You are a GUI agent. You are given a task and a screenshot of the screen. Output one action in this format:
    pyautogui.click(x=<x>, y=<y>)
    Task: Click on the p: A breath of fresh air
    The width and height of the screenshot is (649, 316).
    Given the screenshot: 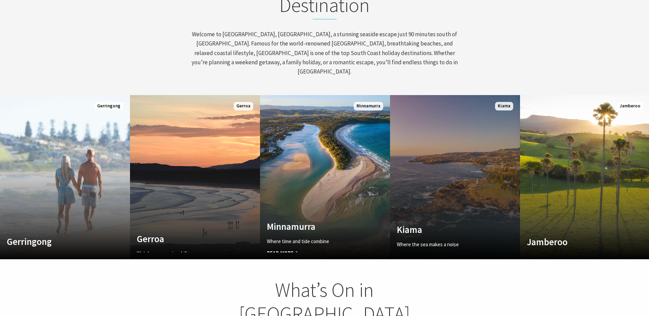 What is the action you would take?
    pyautogui.click(x=55, y=257)
    